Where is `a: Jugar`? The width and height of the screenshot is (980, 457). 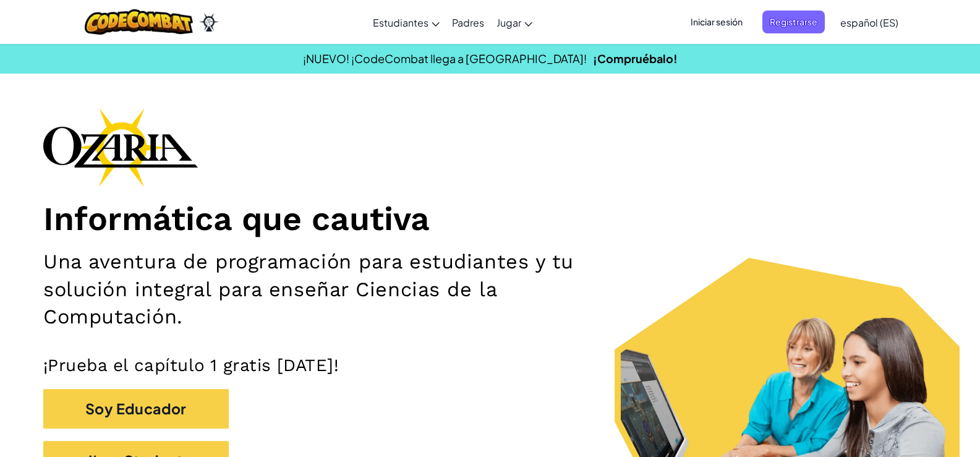
a: Jugar is located at coordinates (515, 22).